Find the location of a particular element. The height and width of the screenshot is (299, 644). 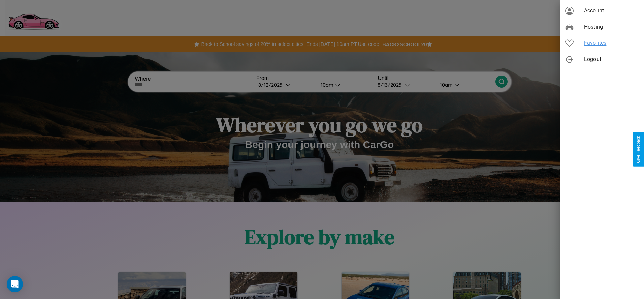

span: Favorites is located at coordinates (612, 43).